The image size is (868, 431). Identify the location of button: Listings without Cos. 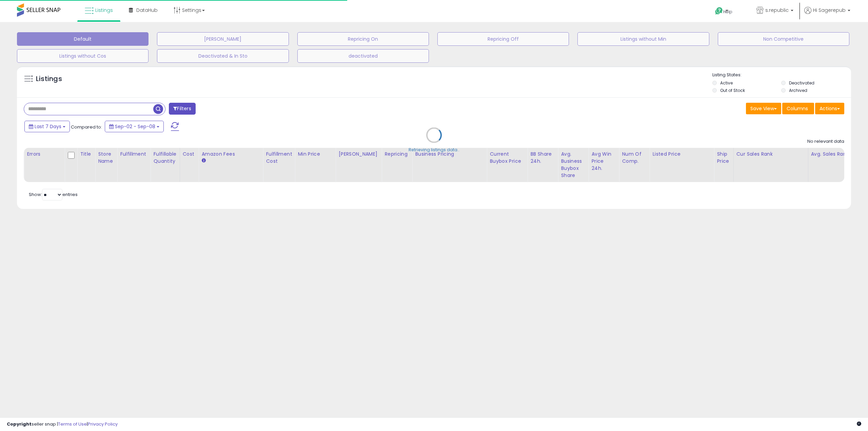
(82, 56).